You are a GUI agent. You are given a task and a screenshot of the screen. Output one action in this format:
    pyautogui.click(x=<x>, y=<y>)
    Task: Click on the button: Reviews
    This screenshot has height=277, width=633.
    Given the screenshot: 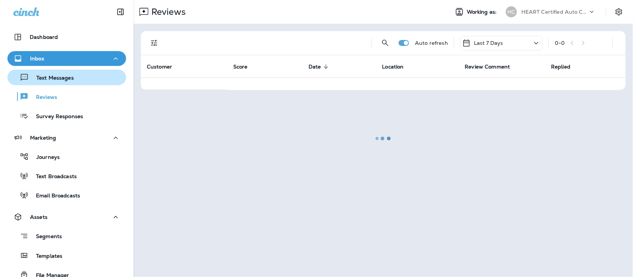 What is the action you would take?
    pyautogui.click(x=67, y=97)
    